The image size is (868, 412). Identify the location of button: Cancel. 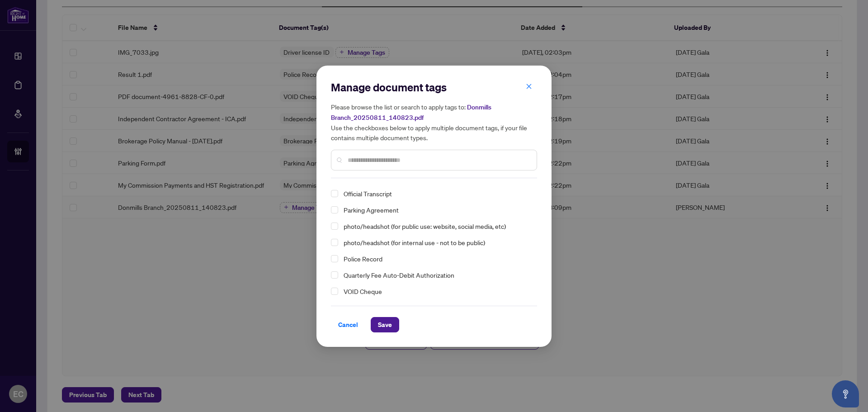
(348, 325).